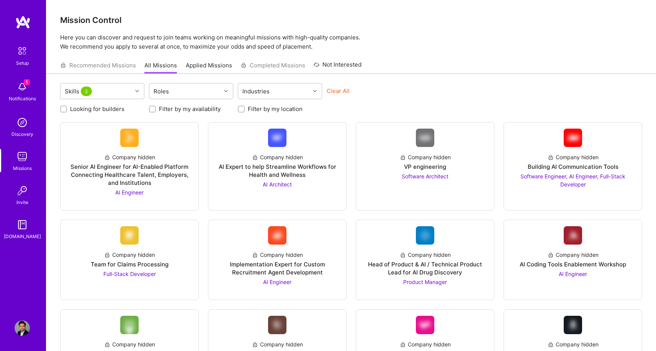 This screenshot has height=351, width=656. Describe the element at coordinates (129, 260) in the screenshot. I see `a: Company LogoCompany hiddenTeam for Claims ProcessingFull-Stack Developer` at that location.